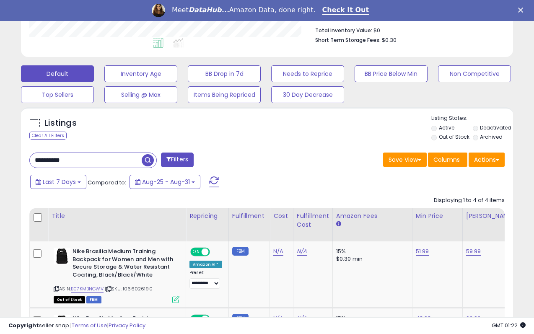 The image size is (534, 334). Describe the element at coordinates (446, 127) in the screenshot. I see `label: Active` at that location.